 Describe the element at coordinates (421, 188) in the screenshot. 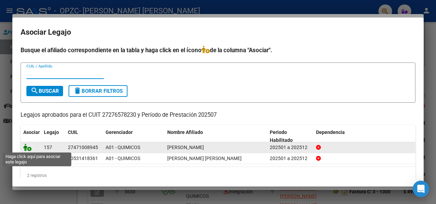

I see `div: Open Intercom Messenger` at that location.